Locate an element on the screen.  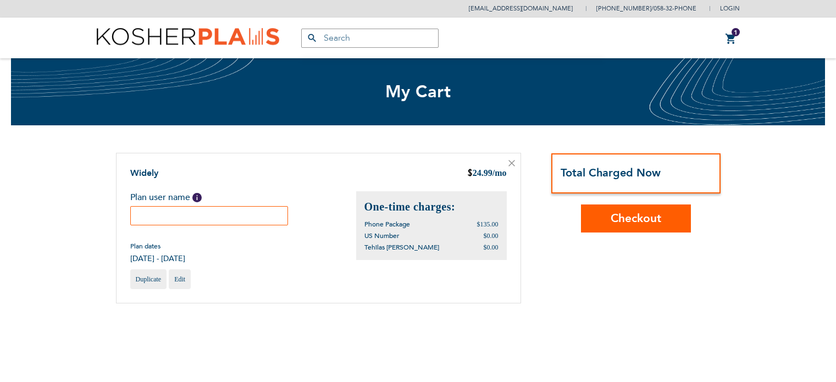
button: Checkout is located at coordinates (636, 218).